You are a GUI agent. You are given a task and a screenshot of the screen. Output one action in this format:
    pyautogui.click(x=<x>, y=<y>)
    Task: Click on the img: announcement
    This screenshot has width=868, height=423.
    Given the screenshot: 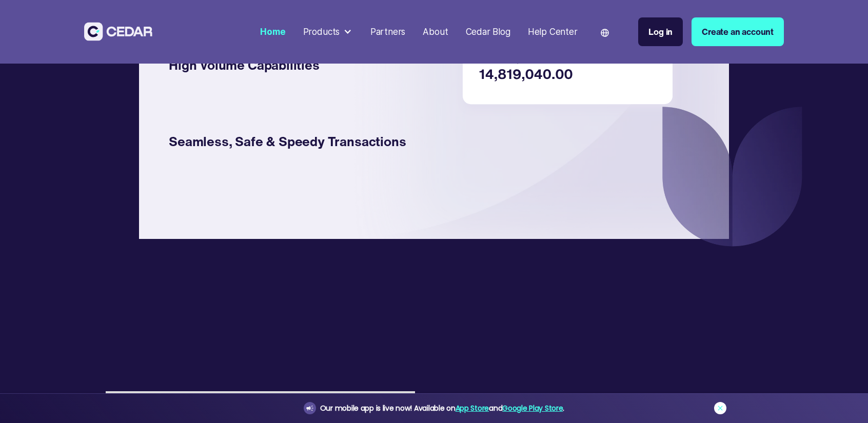 What is the action you would take?
    pyautogui.click(x=310, y=409)
    